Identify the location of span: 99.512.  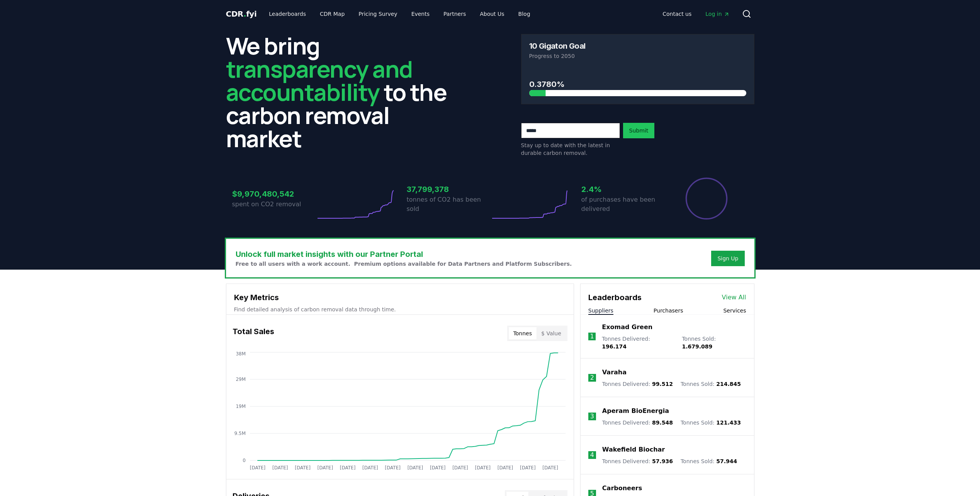
(663, 384).